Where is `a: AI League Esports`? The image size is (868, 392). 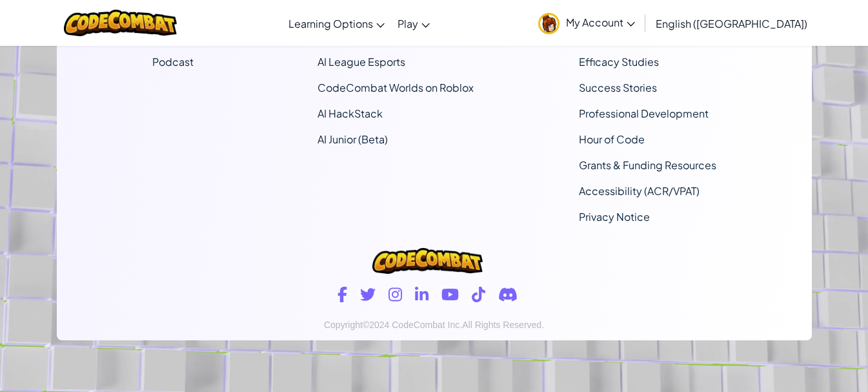
a: AI League Esports is located at coordinates (362, 61).